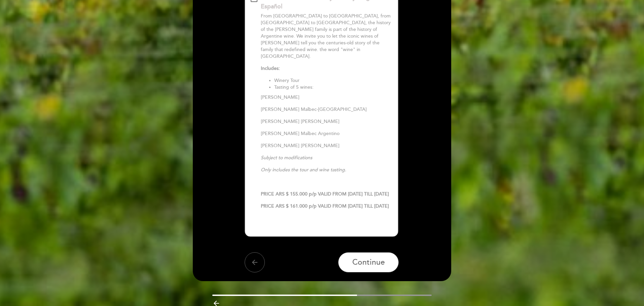 This screenshot has width=644, height=306. I want to click on li: Tasting of 5 wines:, so click(333, 88).